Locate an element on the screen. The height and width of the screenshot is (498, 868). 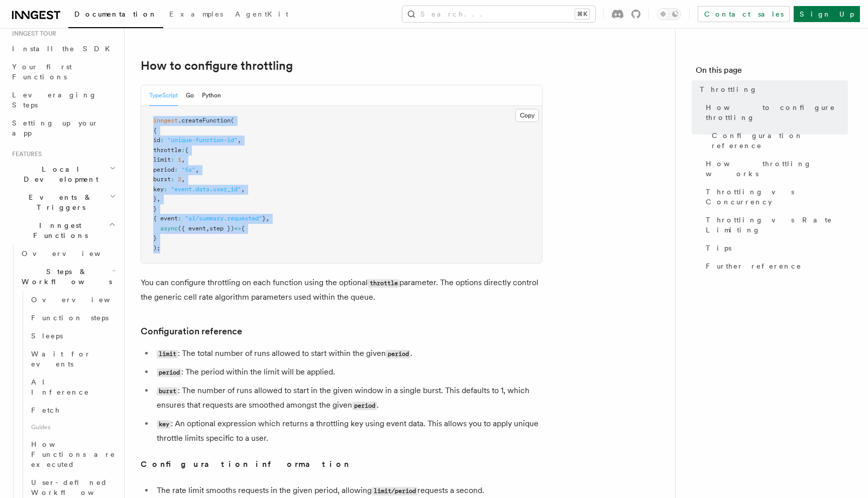
span: id is located at coordinates (157, 140).